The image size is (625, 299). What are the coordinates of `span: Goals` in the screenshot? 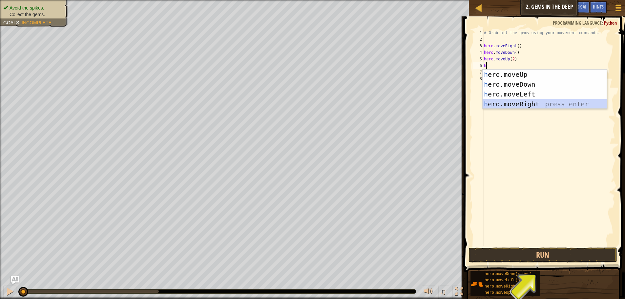 It's located at (11, 23).